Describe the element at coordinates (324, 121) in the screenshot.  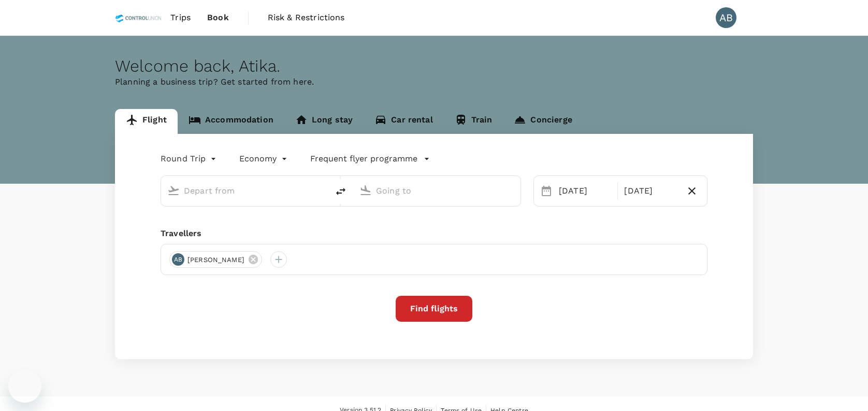
I see `a: Long stay` at that location.